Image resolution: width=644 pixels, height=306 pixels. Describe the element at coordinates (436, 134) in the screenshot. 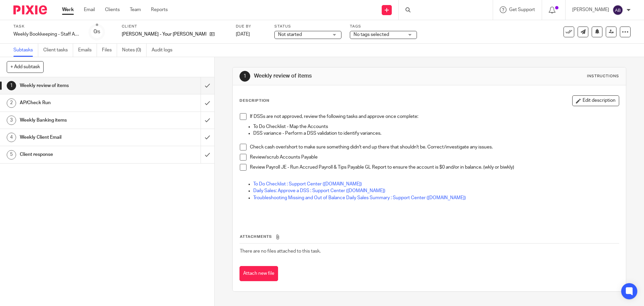

I see `p: DSS variance - Perform a DSS validation to identify variances.` at that location.